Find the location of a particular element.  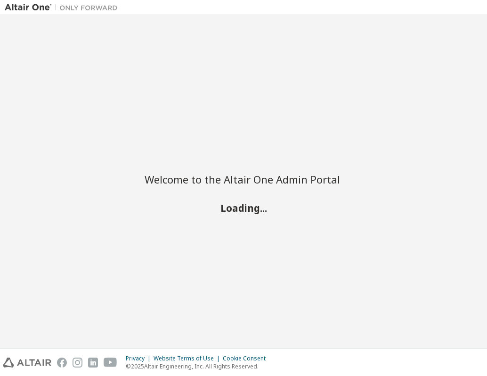

img: facebook.svg is located at coordinates (62, 362).